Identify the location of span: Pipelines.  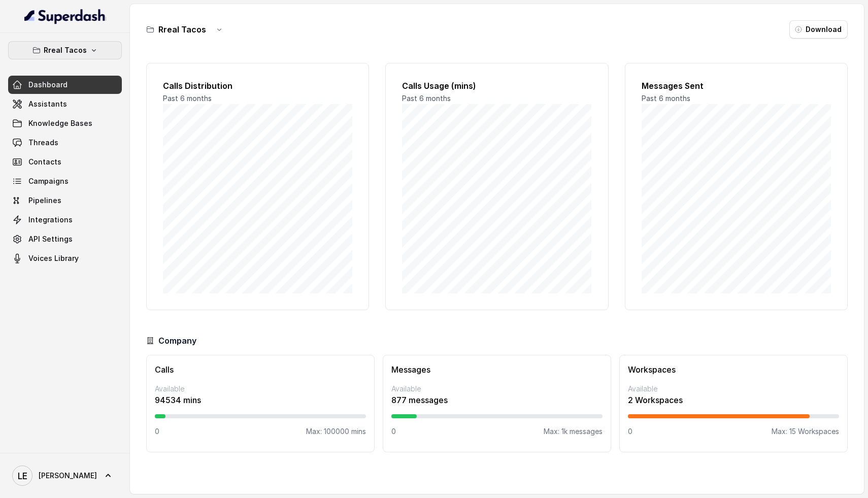
(45, 200).